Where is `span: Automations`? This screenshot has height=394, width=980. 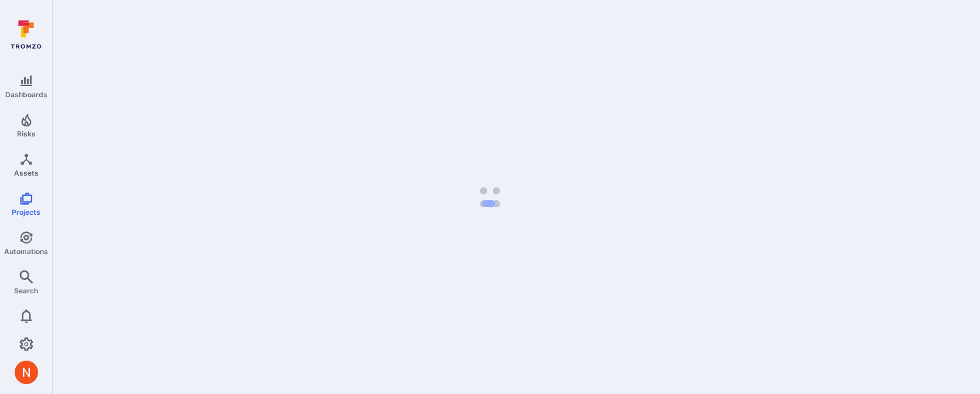 span: Automations is located at coordinates (26, 251).